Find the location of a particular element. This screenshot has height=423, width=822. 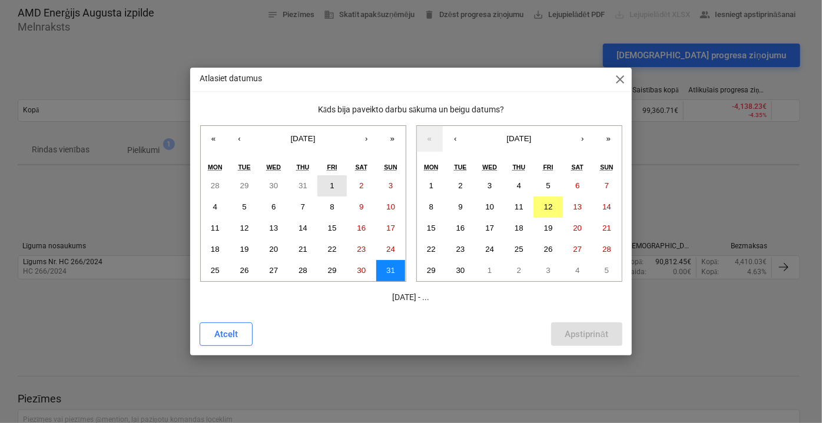

abbr: August 21, 2025 is located at coordinates (303, 249).